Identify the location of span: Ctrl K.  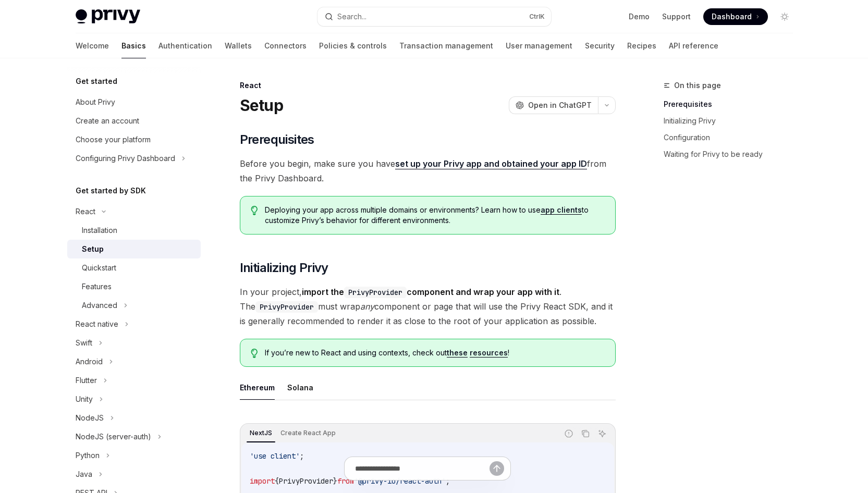
(537, 17).